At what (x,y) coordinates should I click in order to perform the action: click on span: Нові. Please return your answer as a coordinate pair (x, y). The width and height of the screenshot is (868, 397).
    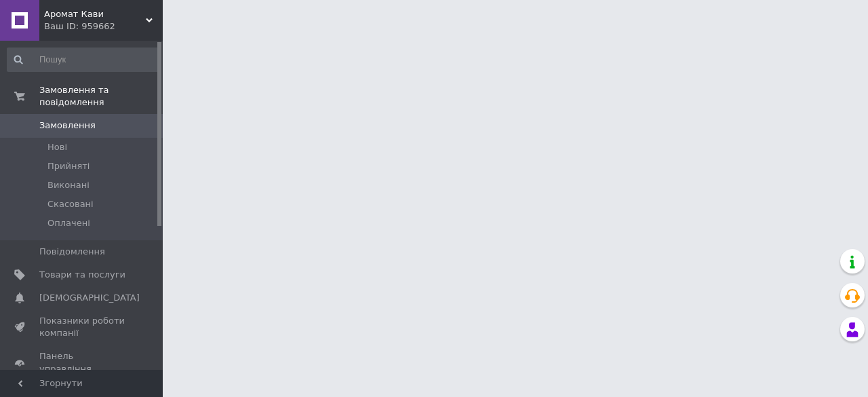
    Looking at the image, I should click on (57, 147).